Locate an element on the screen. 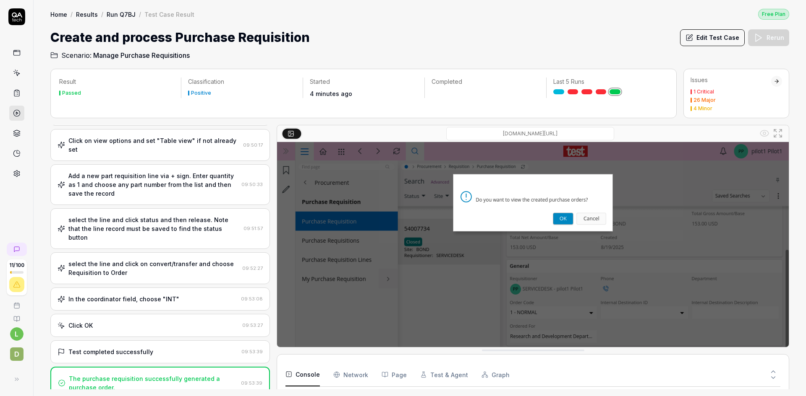 The image size is (806, 396). span: 11 / 100 is located at coordinates (17, 266).